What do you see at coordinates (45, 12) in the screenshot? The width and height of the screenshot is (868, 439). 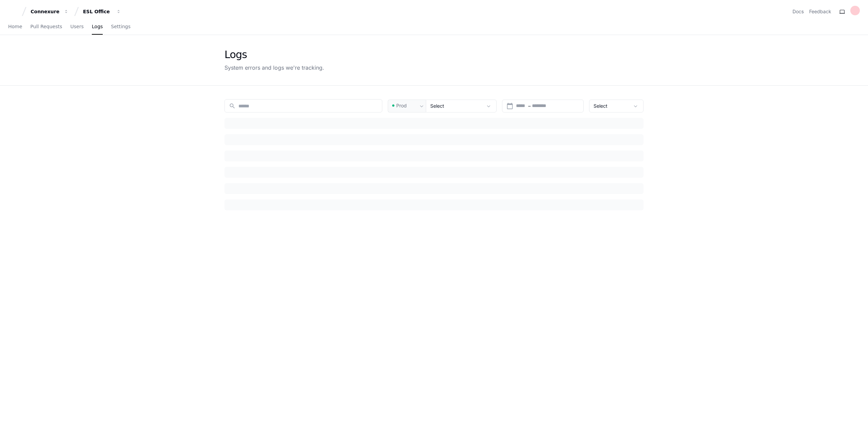 I see `div: Connexure` at bounding box center [45, 12].